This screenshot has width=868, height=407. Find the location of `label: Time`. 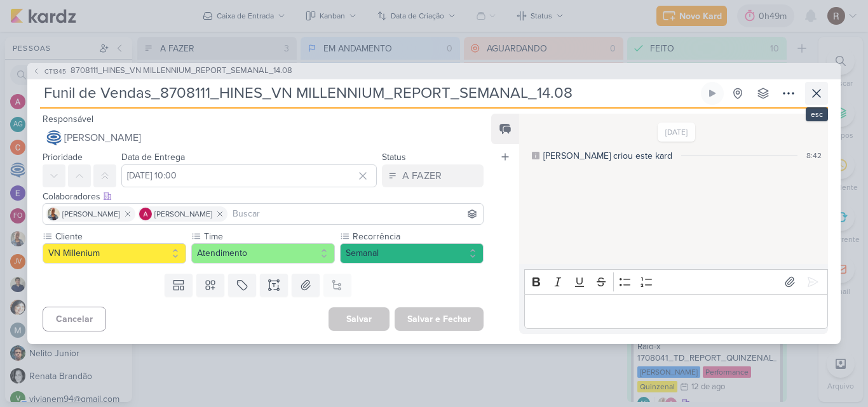

label: Time is located at coordinates (269, 236).